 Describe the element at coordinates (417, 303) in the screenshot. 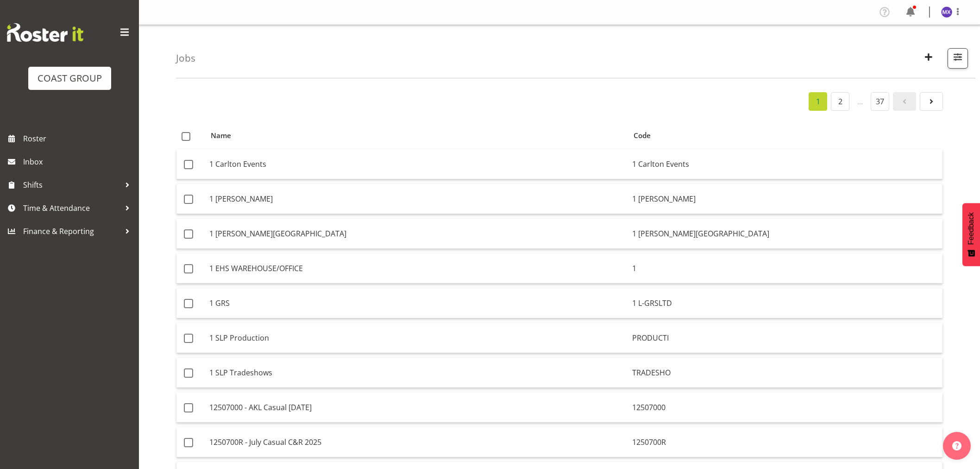

I see `td: 1 GRS` at that location.